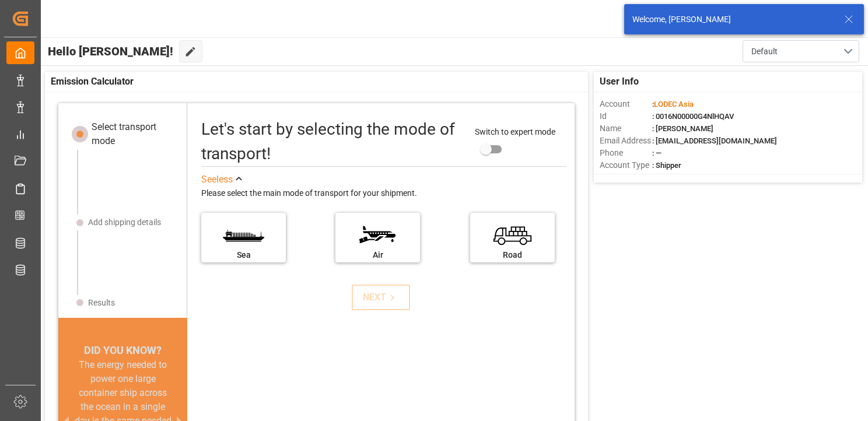 This screenshot has width=868, height=421. I want to click on div: Let's start by selecting the mode of transport!, so click(332, 142).